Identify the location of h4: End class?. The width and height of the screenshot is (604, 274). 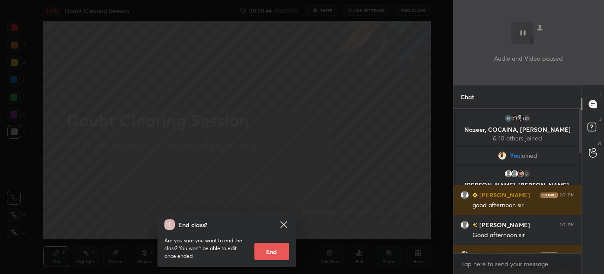
(193, 224).